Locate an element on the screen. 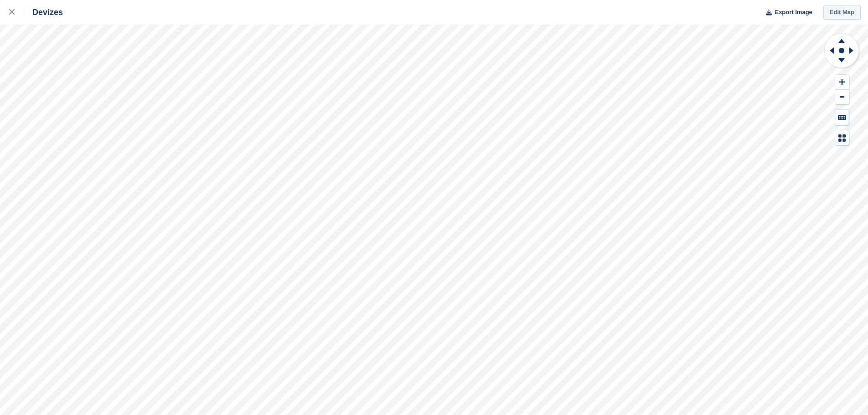 This screenshot has width=868, height=415. a: Edit Map is located at coordinates (842, 12).